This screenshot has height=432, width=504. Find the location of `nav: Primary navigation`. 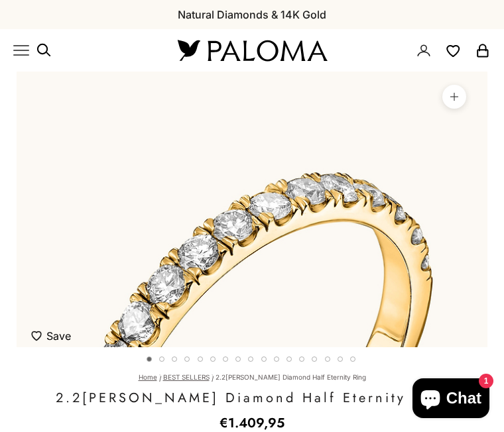

nav: Primary navigation is located at coordinates (80, 51).